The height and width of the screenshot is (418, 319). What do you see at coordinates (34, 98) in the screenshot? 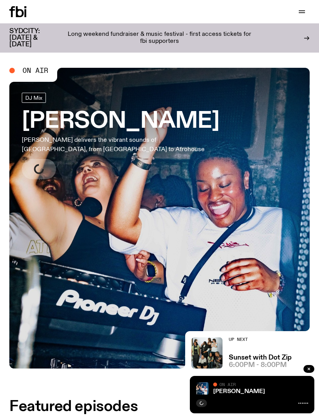
I see `a: DJ Mix` at bounding box center [34, 98].